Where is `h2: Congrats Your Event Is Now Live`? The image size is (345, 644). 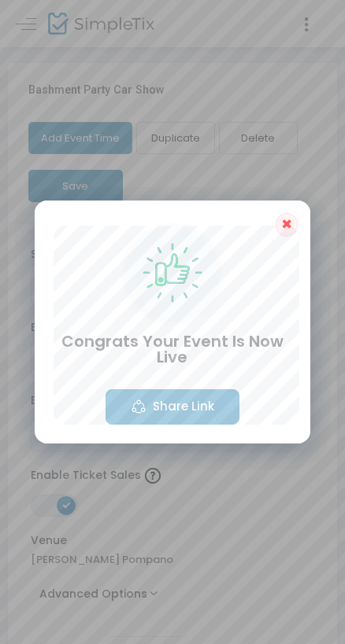
h2: Congrats Your Event Is Now Live is located at coordinates (172, 350).